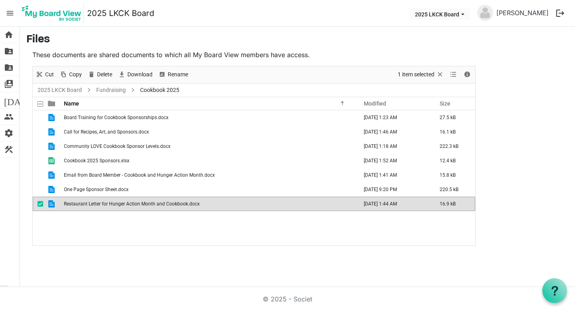 The width and height of the screenshot is (575, 311). What do you see at coordinates (288, 299) in the screenshot?
I see `a: © 2025 - Societ` at bounding box center [288, 299].